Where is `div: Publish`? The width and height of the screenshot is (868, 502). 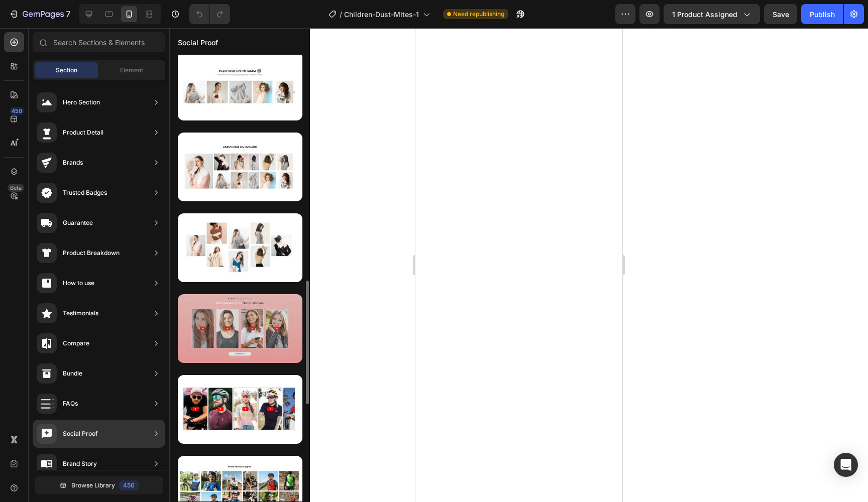 div: Publish is located at coordinates (822, 14).